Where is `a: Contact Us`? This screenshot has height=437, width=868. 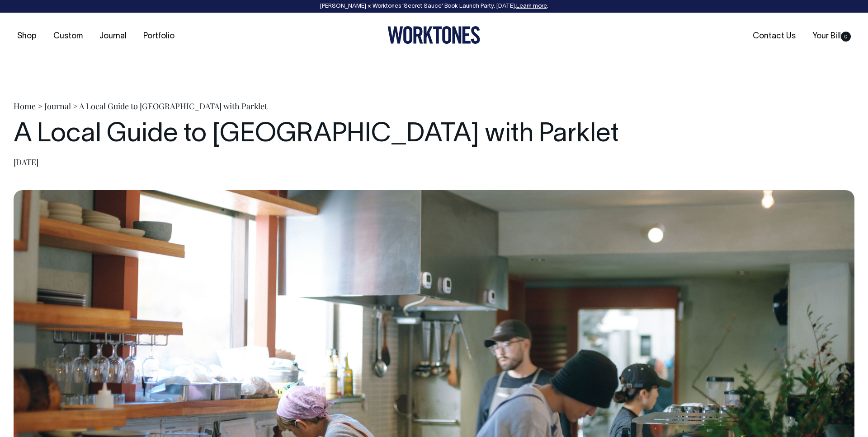 a: Contact Us is located at coordinates (774, 36).